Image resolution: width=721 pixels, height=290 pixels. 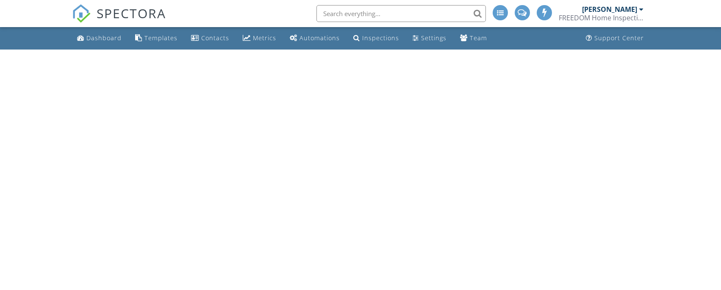 What do you see at coordinates (434, 38) in the screenshot?
I see `div: Settings` at bounding box center [434, 38].